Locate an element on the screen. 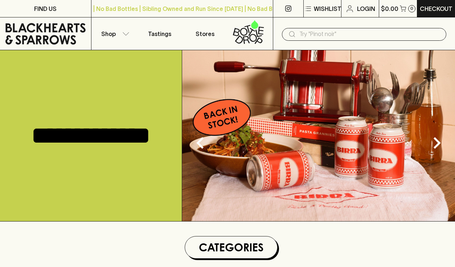  button: Previous is located at coordinates (200, 143).